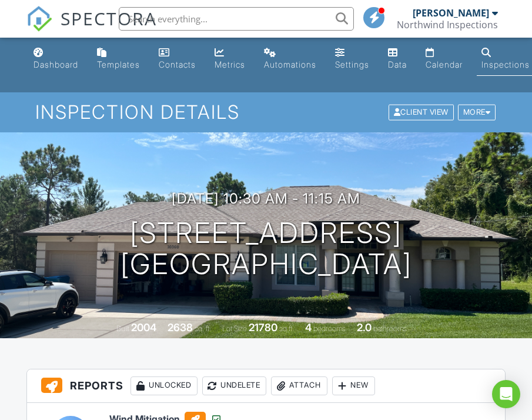 The height and width of the screenshot is (420, 532). I want to click on a: SPECTORA, so click(92, 28).